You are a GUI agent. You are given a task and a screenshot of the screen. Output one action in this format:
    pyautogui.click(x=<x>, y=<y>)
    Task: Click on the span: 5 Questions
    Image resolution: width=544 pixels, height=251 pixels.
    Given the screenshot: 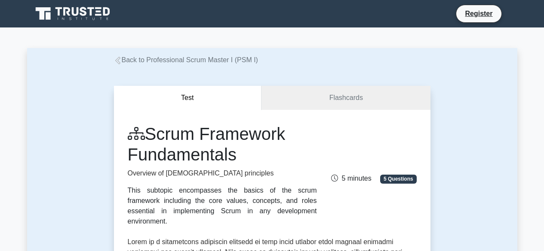 What is the action you would take?
    pyautogui.click(x=398, y=179)
    